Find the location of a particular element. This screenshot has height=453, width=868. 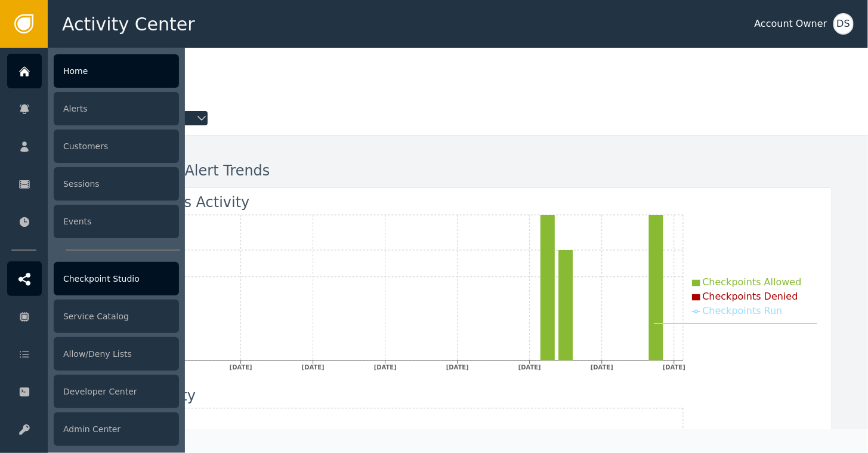

div: Sessions is located at coordinates (116, 184).